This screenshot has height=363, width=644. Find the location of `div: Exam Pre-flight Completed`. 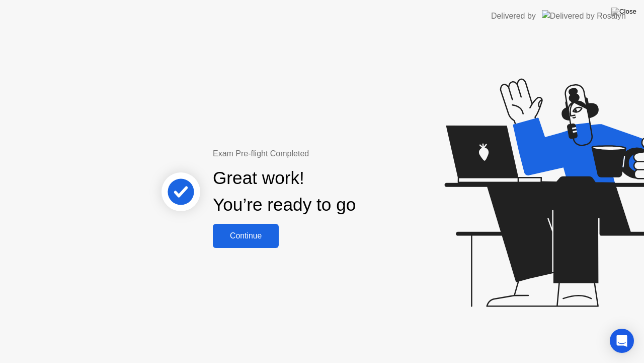

div: Exam Pre-flight Completed is located at coordinates (317, 153).